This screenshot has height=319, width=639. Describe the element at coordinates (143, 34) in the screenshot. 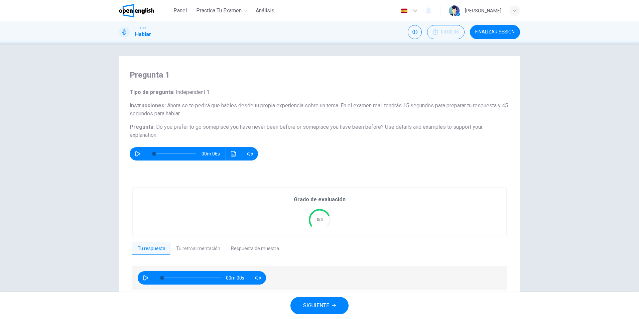

I see `h1: Hablar` at that location.